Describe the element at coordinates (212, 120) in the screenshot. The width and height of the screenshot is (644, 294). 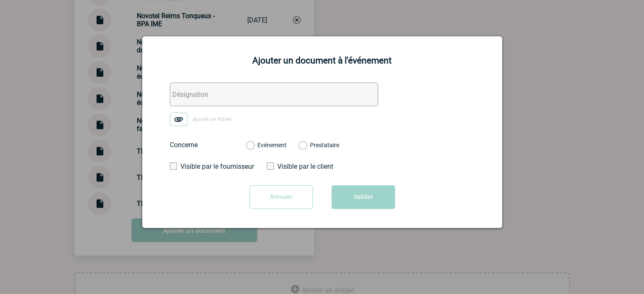
I see `span: Ajouter un fichier` at that location.